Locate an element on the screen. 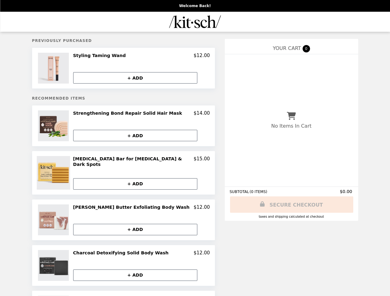  p: No Items In Cart is located at coordinates (291, 126).